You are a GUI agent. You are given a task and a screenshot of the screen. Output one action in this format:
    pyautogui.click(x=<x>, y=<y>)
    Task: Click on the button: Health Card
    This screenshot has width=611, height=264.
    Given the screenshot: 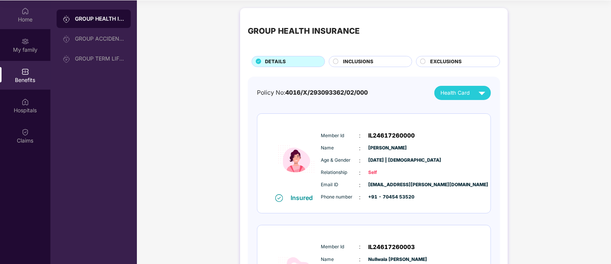 What is the action you would take?
    pyautogui.click(x=463, y=93)
    